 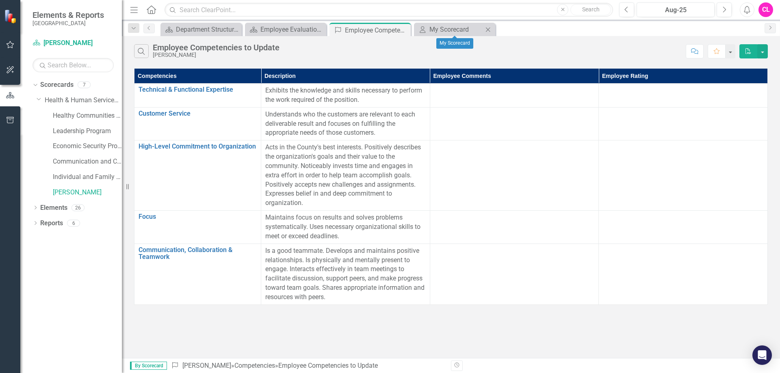 I want to click on div: 26, so click(x=78, y=208).